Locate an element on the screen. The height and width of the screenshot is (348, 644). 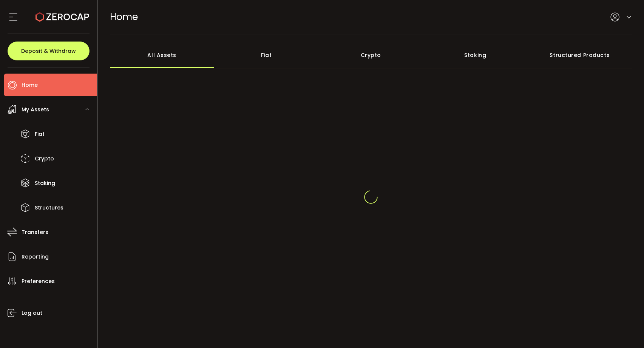
span: Deposit & Withdraw is located at coordinates (49, 51).